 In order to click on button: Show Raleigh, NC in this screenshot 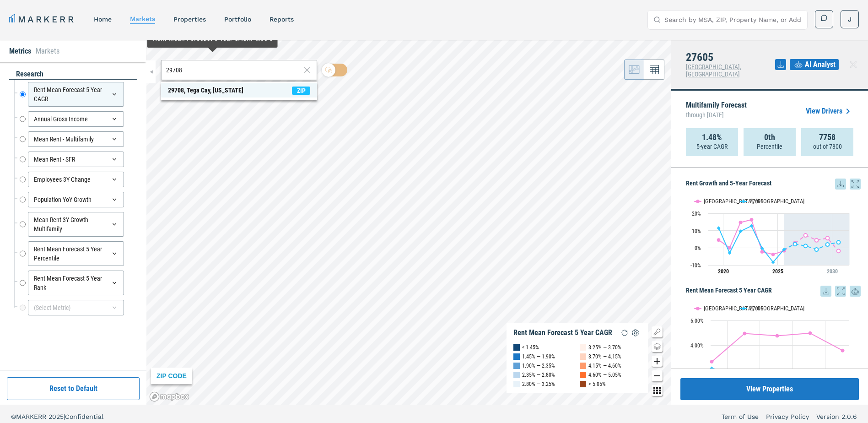, I will do `click(713, 201)`.